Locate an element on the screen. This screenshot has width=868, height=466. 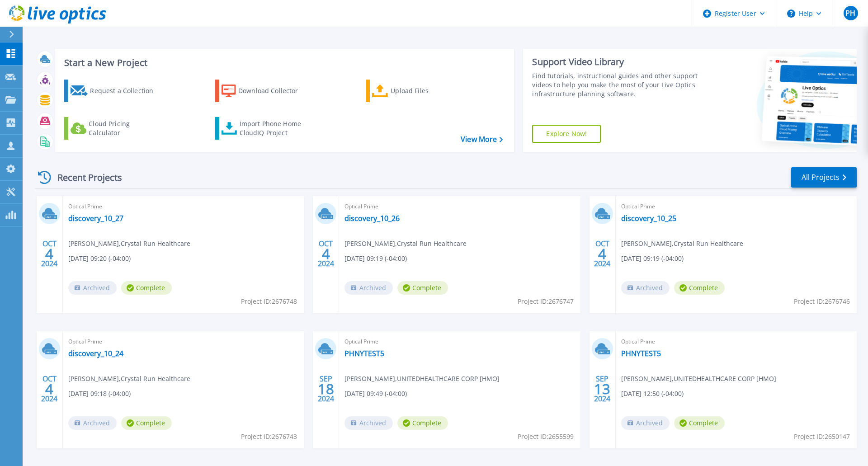
a: discovery_10_27 is located at coordinates (96, 218).